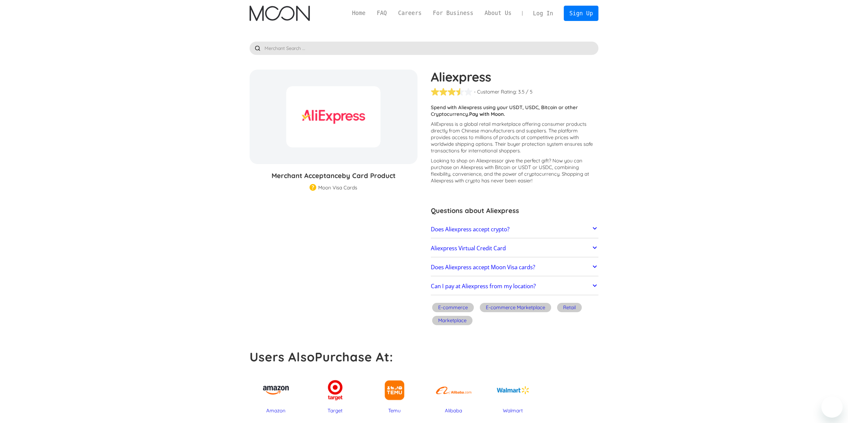 This screenshot has width=848, height=423. Describe the element at coordinates (513, 411) in the screenshot. I see `div: Walmart` at that location.